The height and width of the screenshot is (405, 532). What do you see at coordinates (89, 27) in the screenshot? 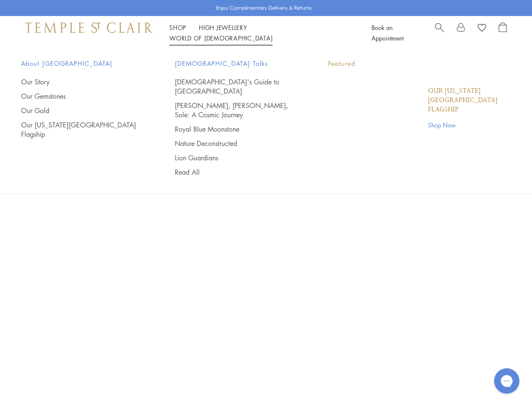
I see `img: Temple St. Clair` at bounding box center [89, 27].